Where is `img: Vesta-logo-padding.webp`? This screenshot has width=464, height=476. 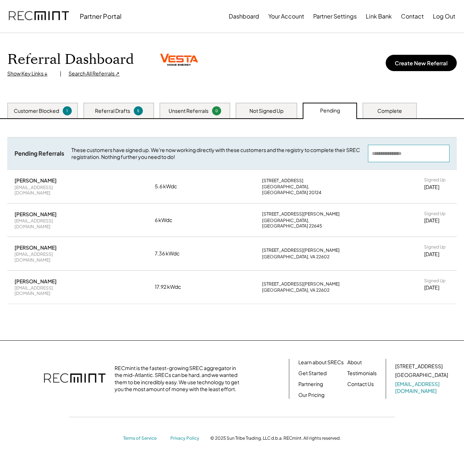 img: Vesta-logo-padding.webp is located at coordinates (179, 59).